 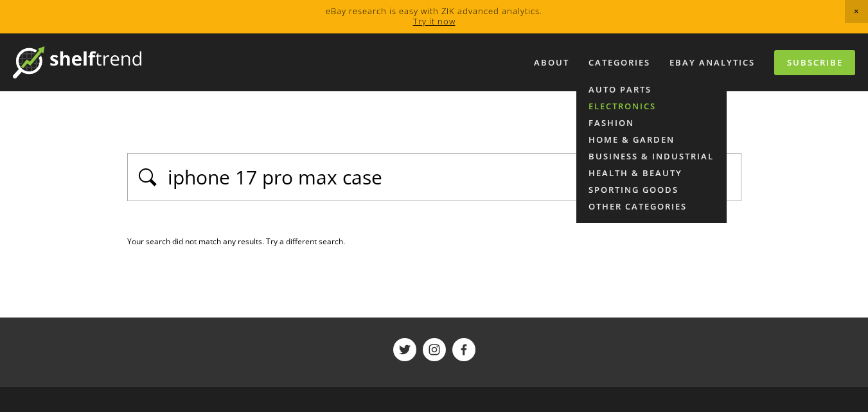 I want to click on a: Auto Parts, so click(x=651, y=90).